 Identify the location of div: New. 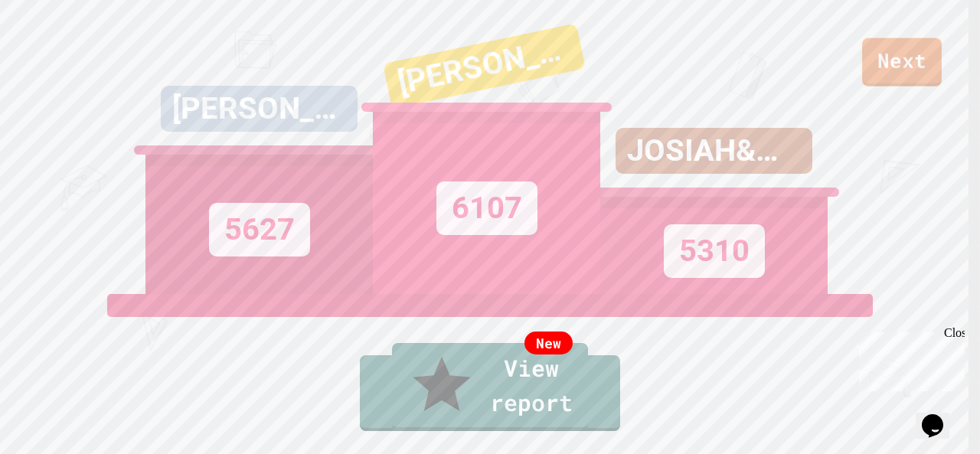
(548, 343).